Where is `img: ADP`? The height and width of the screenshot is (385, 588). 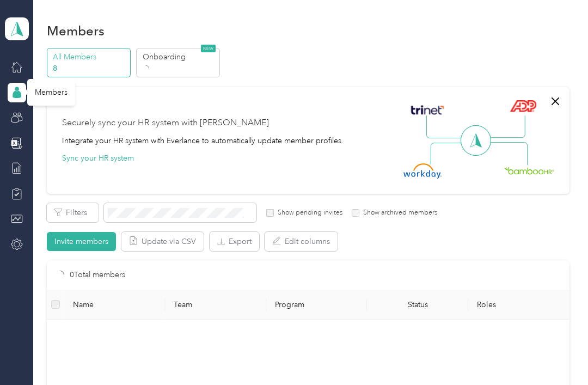
img: ADP is located at coordinates (523, 105).